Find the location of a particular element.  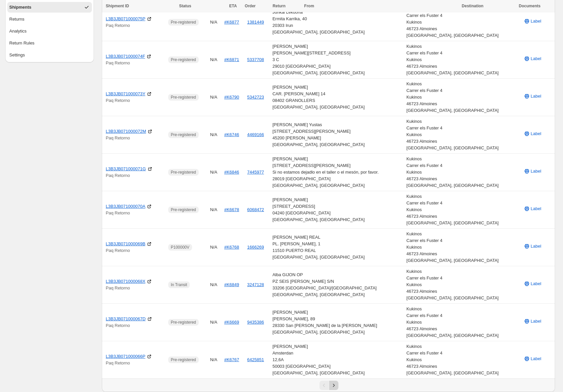

div: Return Rules is located at coordinates (22, 43).